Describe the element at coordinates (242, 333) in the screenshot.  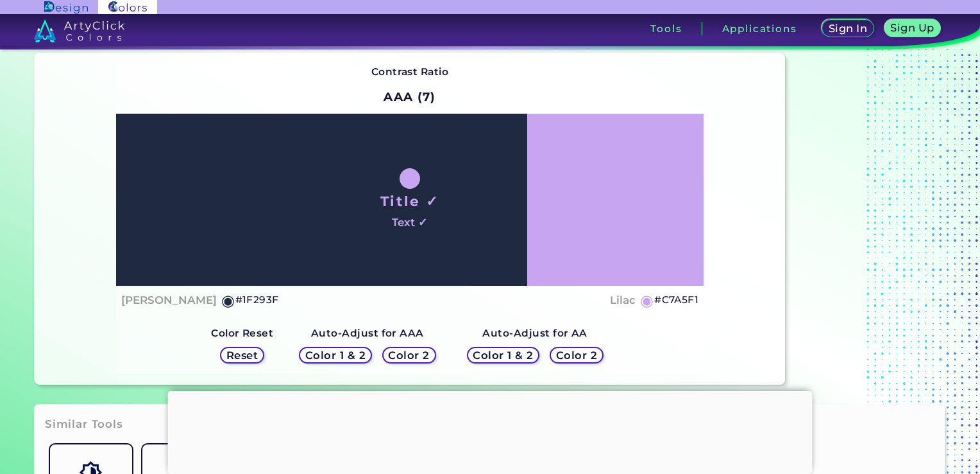
I see `strong: Color Reset` at that location.